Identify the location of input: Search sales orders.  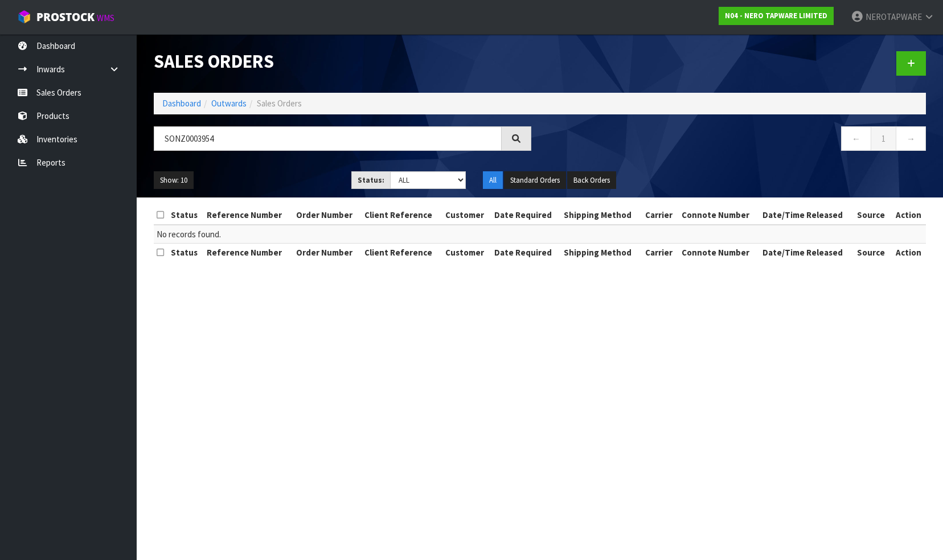
(328, 138).